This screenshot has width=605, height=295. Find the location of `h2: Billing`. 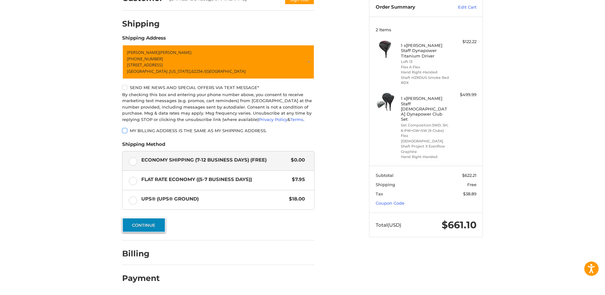

h2: Billing is located at coordinates (141, 253).